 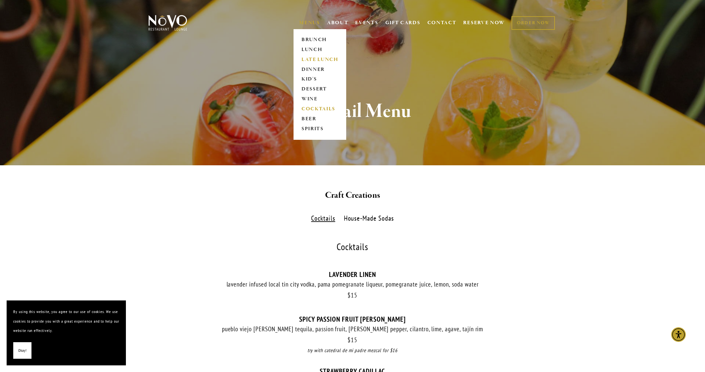 I want to click on h2: Craft Creations, so click(x=353, y=196).